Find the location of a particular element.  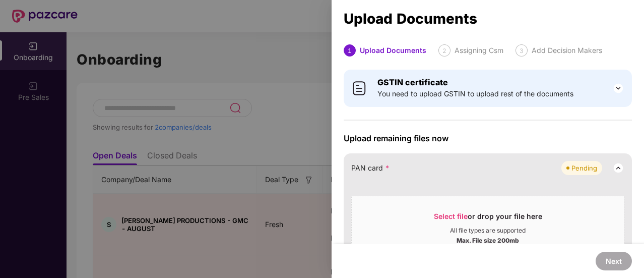

span: 2 is located at coordinates (444, 51).